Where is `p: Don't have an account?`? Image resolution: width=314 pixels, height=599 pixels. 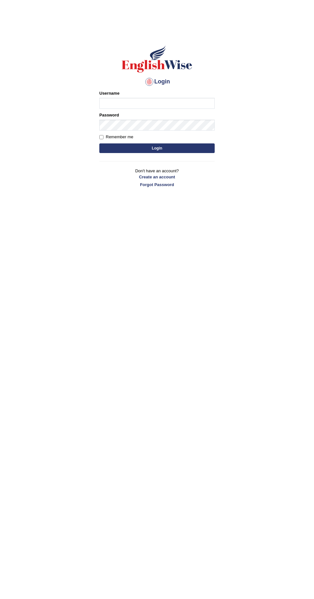 p: Don't have an account? is located at coordinates (157, 178).